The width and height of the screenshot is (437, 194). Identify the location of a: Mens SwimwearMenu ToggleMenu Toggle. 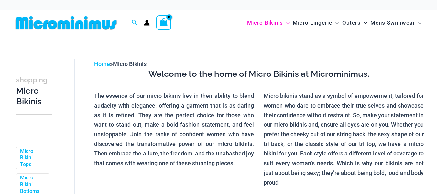
(396, 23).